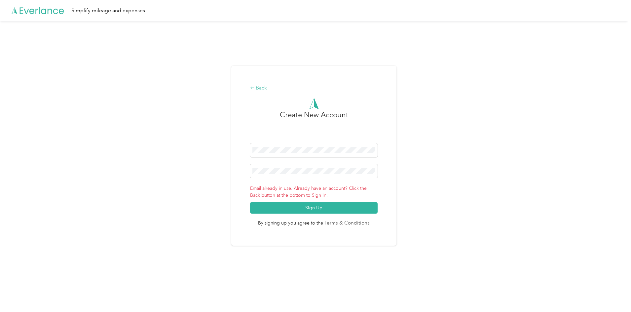 The image size is (631, 312). What do you see at coordinates (314, 88) in the screenshot?
I see `div: Back` at bounding box center [314, 88].